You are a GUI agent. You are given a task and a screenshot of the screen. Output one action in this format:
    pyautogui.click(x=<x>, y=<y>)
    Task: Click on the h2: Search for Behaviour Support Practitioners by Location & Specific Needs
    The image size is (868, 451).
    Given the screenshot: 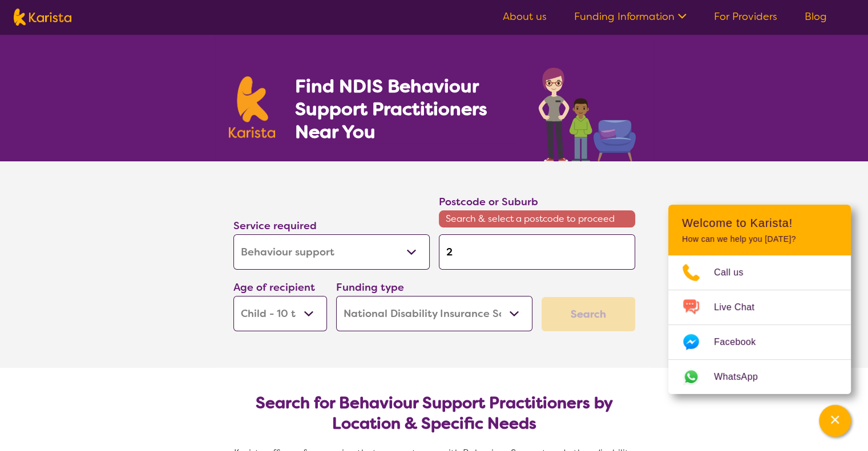 What is the action you would take?
    pyautogui.click(x=434, y=413)
    